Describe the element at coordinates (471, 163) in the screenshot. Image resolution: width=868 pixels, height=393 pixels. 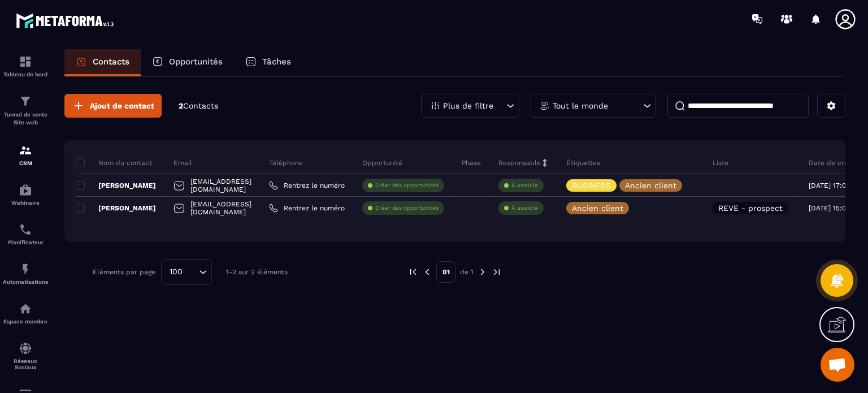
I see `p: Phase` at that location.